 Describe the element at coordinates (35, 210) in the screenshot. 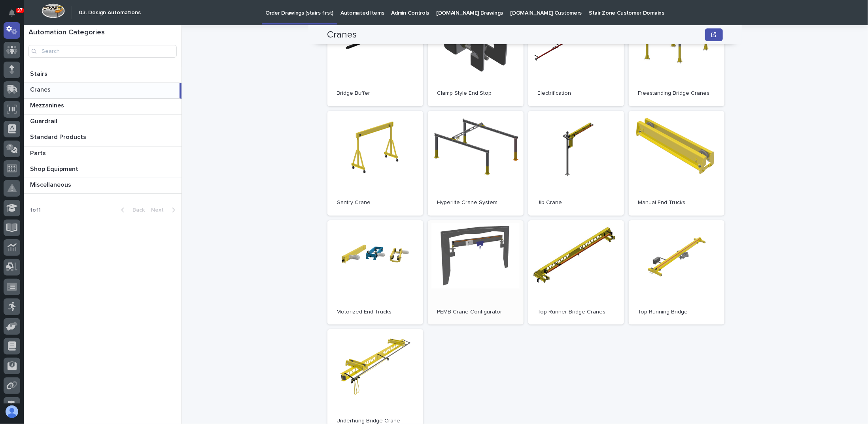

I see `p: 1 of 1` at that location.